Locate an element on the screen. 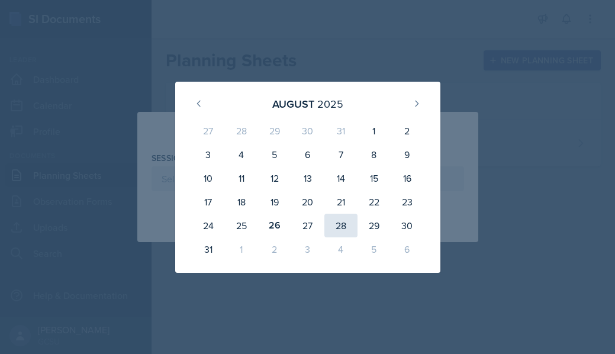  div: 20 is located at coordinates (308, 202).